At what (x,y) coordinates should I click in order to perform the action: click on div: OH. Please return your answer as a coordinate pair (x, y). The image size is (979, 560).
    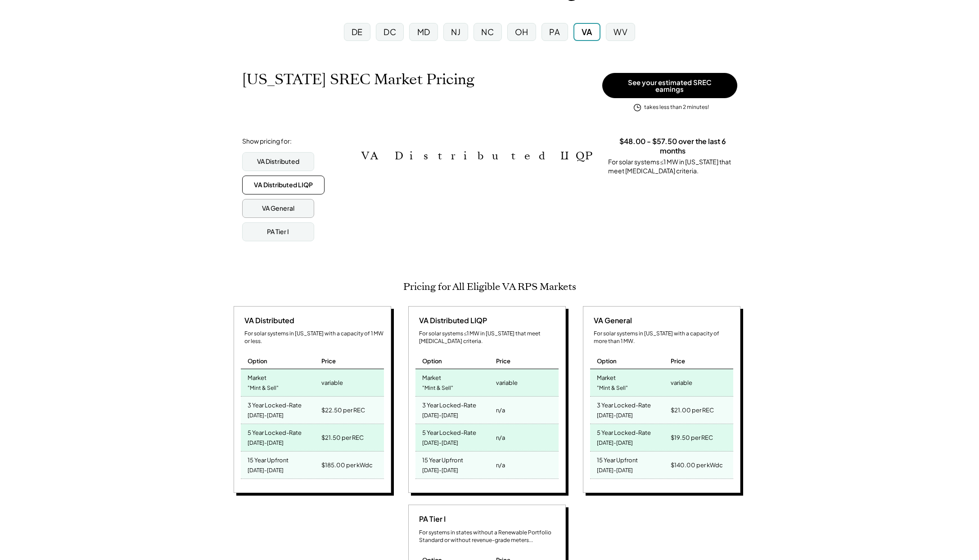
    Looking at the image, I should click on (522, 32).